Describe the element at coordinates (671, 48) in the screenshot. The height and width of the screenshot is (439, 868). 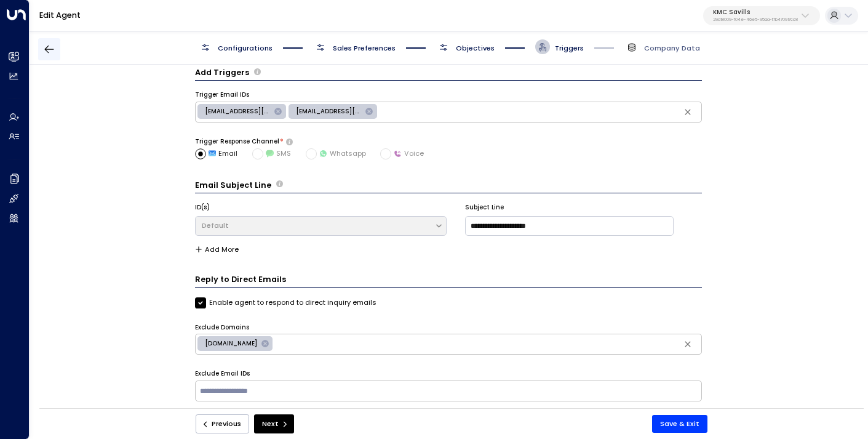
I see `span: Company Data` at that location.